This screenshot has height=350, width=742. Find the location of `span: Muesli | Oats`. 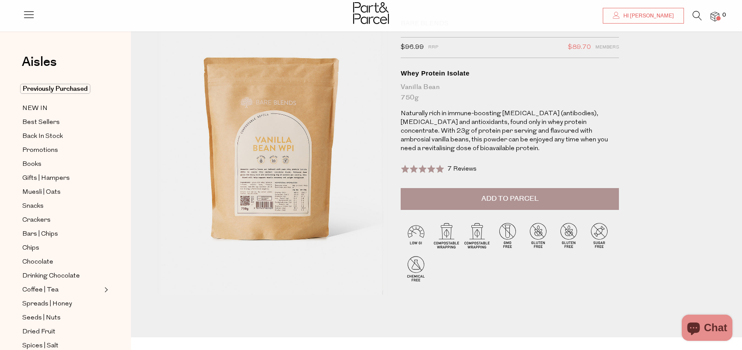

span: Muesli | Oats is located at coordinates (41, 192).